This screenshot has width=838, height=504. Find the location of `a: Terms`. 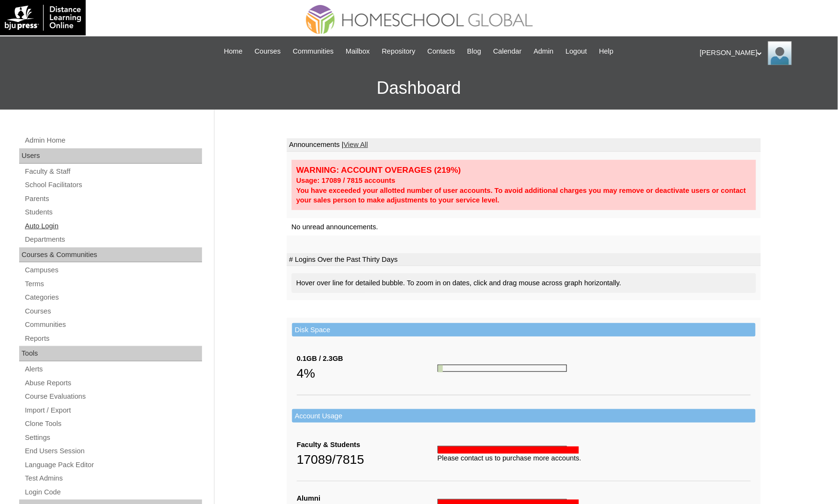

a: Terms is located at coordinates (113, 284).